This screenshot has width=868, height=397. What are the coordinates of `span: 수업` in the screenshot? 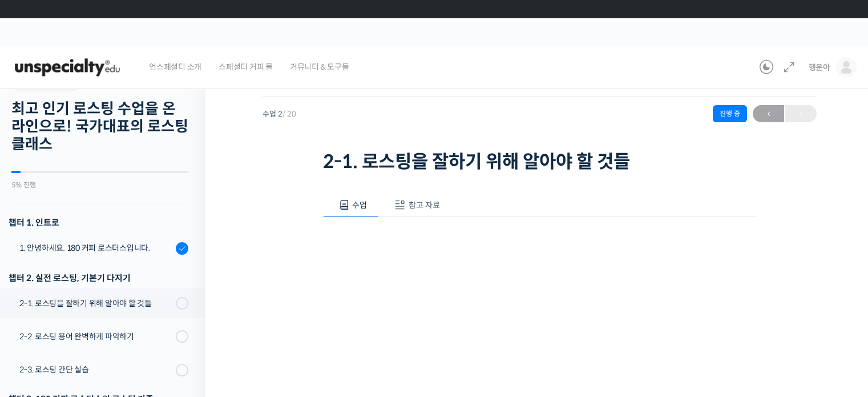 It's located at (360, 205).